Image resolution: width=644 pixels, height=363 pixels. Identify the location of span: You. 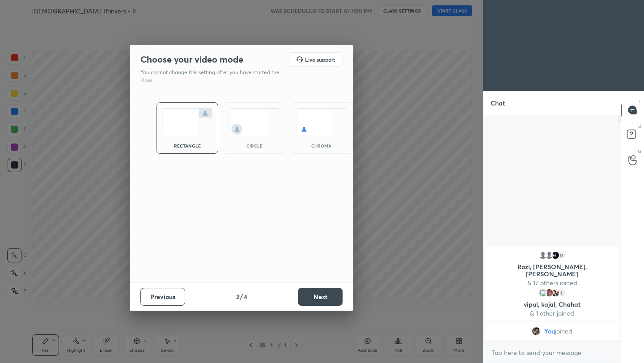
(550, 331).